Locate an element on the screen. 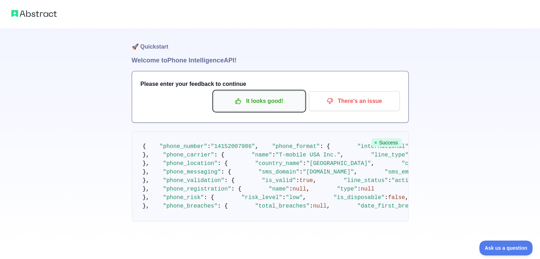 Image resolution: width=540 pixels, height=259 pixels. span: "international" is located at coordinates (383, 147).